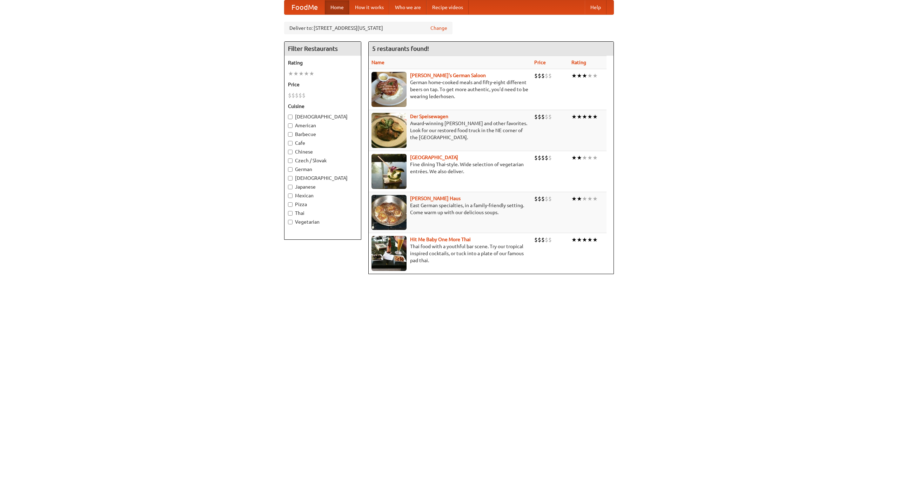  Describe the element at coordinates (579, 62) in the screenshot. I see `a: Rating` at that location.